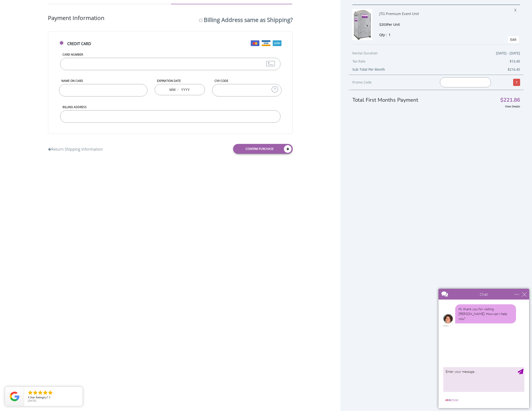 The height and width of the screenshot is (411, 532). What do you see at coordinates (170, 54) in the screenshot?
I see `label: Card Number` at bounding box center [170, 54].